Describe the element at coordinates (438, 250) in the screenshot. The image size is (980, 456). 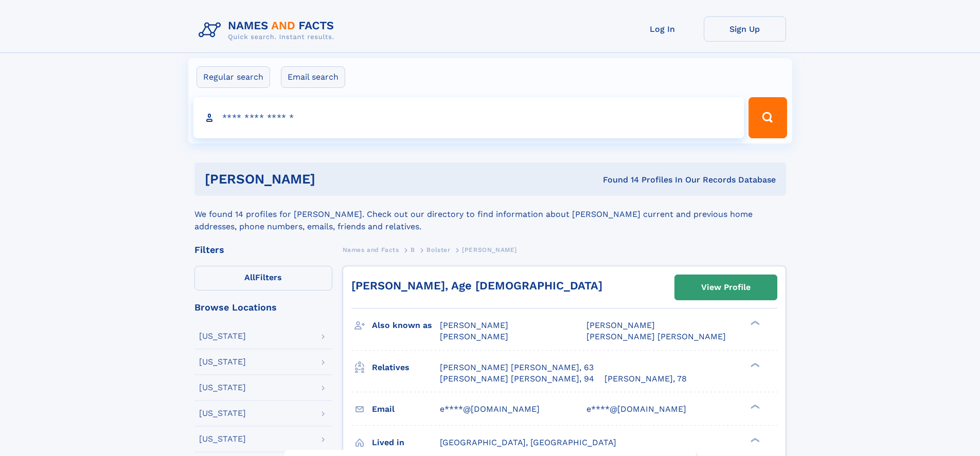
I see `a: Bolster` at that location.